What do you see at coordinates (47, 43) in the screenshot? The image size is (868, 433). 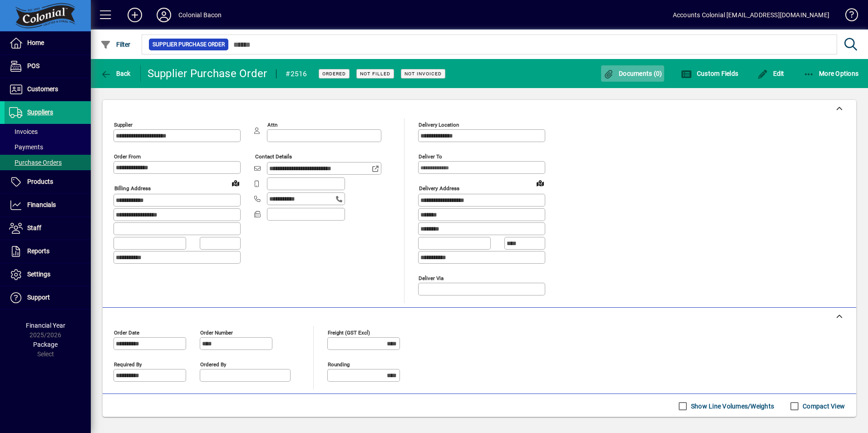 I see `a: Home` at bounding box center [47, 43].